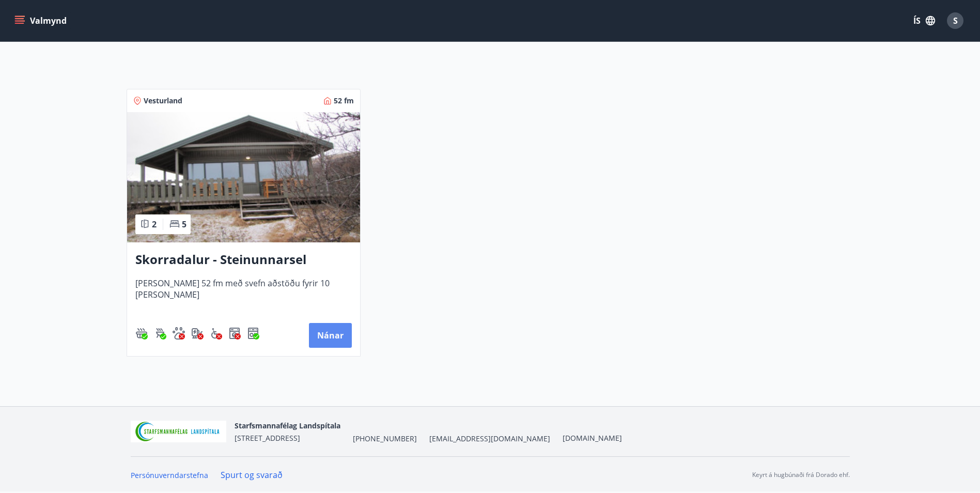  Describe the element at coordinates (234, 333) in the screenshot. I see `img: Dl16BY4EX9PAW649lg1C3oBuIaAsR6QVDQBO2cTm.svg` at that location.